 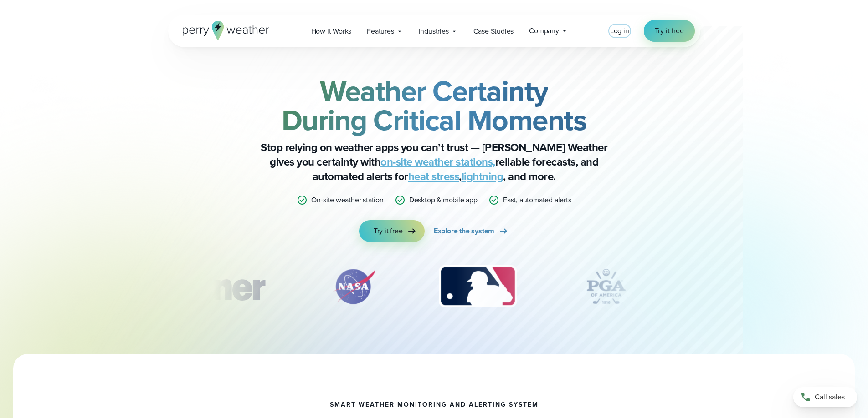 I want to click on span: Log in, so click(x=620, y=30).